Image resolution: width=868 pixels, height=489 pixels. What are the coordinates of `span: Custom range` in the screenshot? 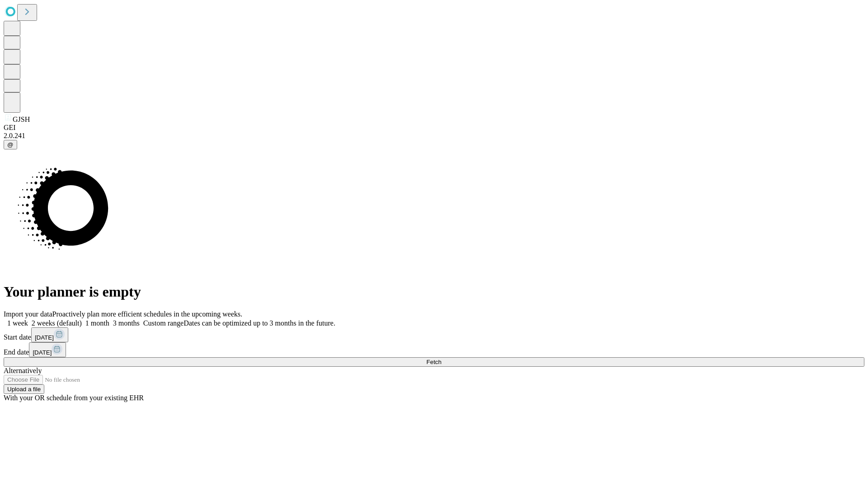 It's located at (164, 322).